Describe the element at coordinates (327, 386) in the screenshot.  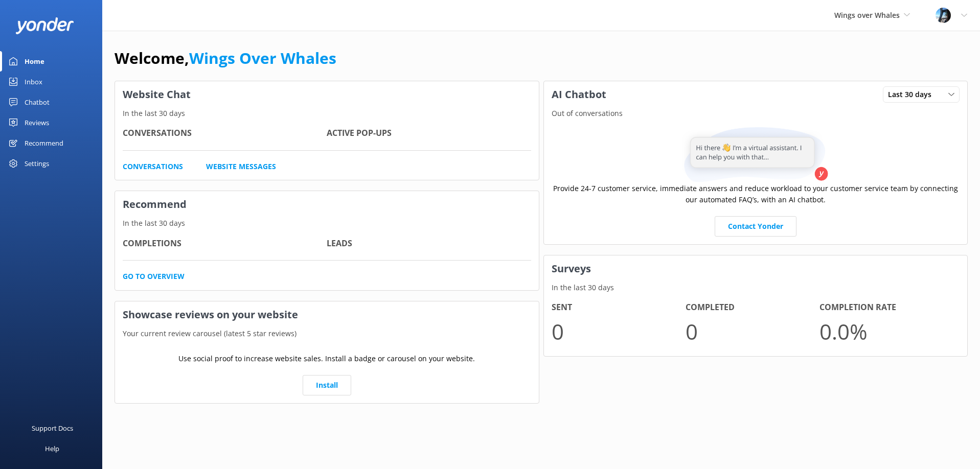
I see `a: Install` at that location.